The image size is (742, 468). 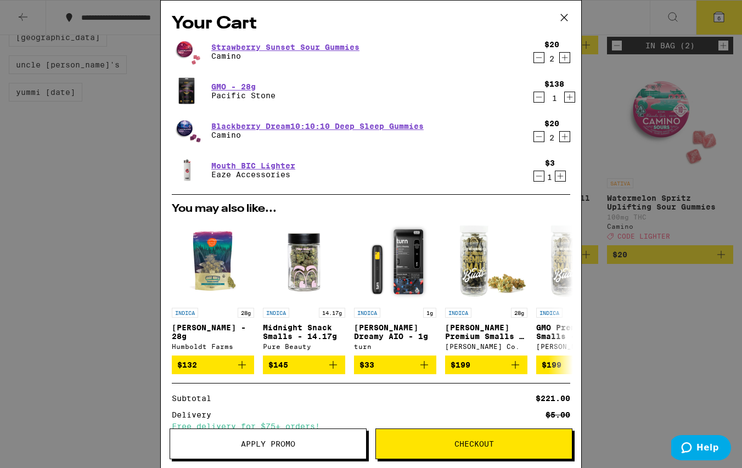 What do you see at coordinates (187, 91) in the screenshot?
I see `img: Pacific Stone - GMO - 28g` at bounding box center [187, 91].